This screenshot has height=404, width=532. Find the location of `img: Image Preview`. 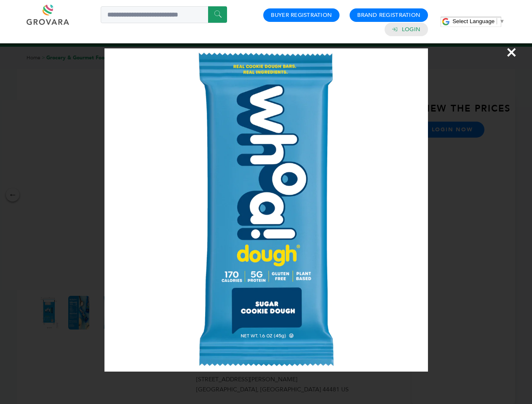

img: Image Preview is located at coordinates (266, 210).